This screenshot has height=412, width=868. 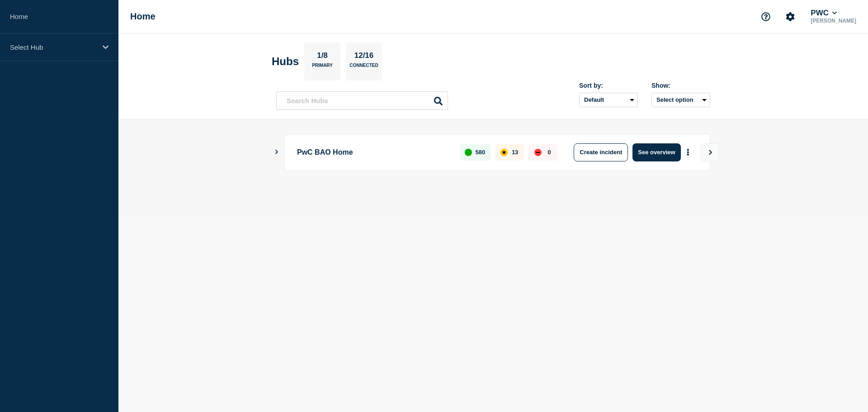 I want to click on p: 0, so click(x=549, y=152).